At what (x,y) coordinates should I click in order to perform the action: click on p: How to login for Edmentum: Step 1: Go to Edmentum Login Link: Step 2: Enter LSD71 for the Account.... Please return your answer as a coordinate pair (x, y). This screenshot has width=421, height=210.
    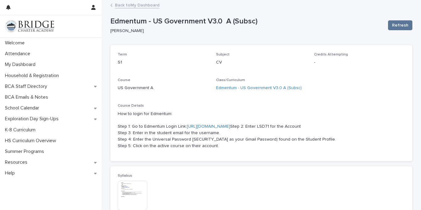
    Looking at the image, I should click on (261, 130).